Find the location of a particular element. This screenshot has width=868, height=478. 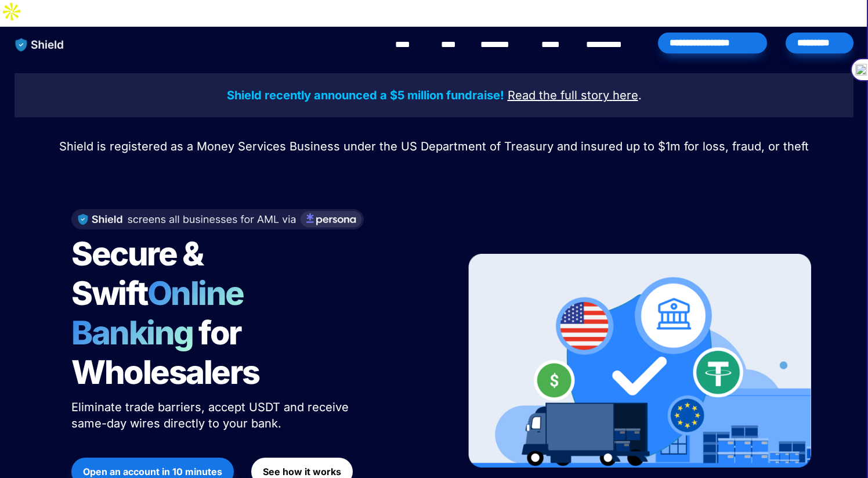

strong: Open an account in 10 minutes is located at coordinates (152, 471).